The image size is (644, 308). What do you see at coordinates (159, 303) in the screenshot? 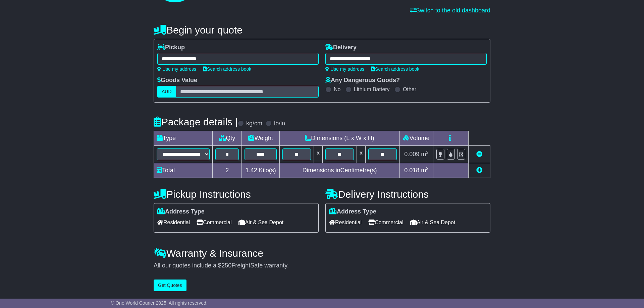
I see `span: © One World Courier 2025. All rights reserved.` at bounding box center [159, 303].